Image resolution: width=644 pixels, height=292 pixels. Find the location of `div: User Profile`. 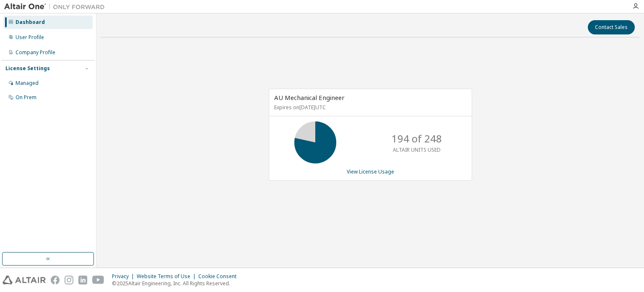

div: User Profile is located at coordinates (30, 37).